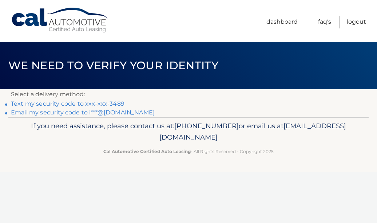  Describe the element at coordinates (60, 20) in the screenshot. I see `a: Cal Automotive` at that location.